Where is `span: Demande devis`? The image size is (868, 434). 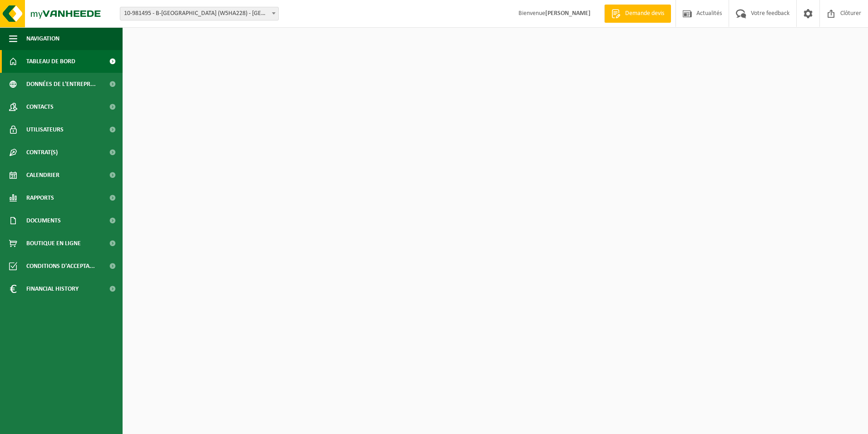
span: Demande devis is located at coordinates (645, 13).